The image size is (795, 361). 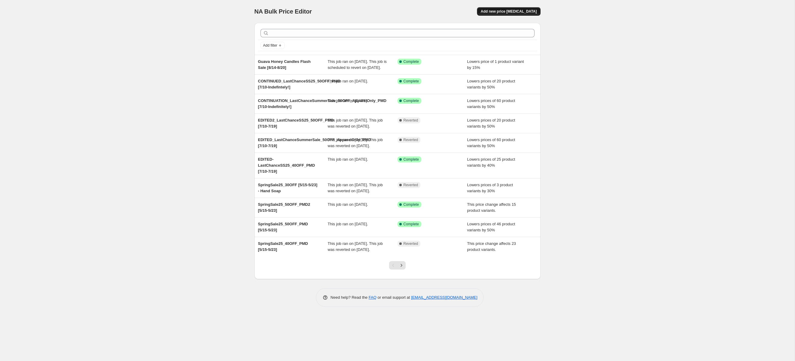 What do you see at coordinates (491, 227) in the screenshot?
I see `span: Lowers prices of 46 product variants by 50%` at bounding box center [491, 227].